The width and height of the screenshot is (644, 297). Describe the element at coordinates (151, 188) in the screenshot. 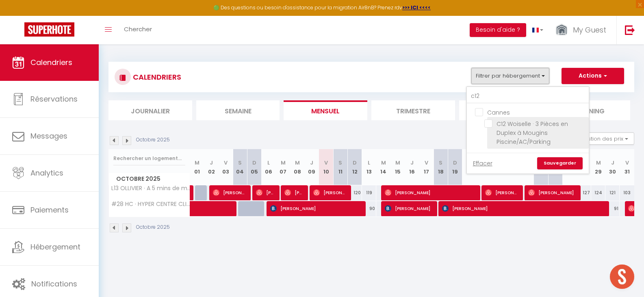

I see `span: L13 OLLIVIER · A 5 mins de marche de la Promenade AC/Balcon/WIFI` at that location.